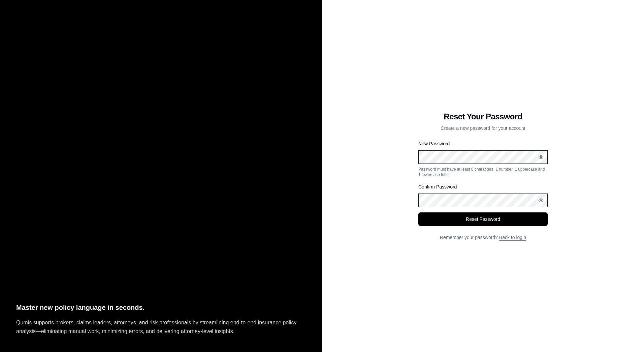 Image resolution: width=644 pixels, height=352 pixels. What do you see at coordinates (483, 172) in the screenshot?
I see `p: Password must have at least 8 characters, 1 number, 1 uppercase and 1 lowercase letter` at bounding box center [483, 172].